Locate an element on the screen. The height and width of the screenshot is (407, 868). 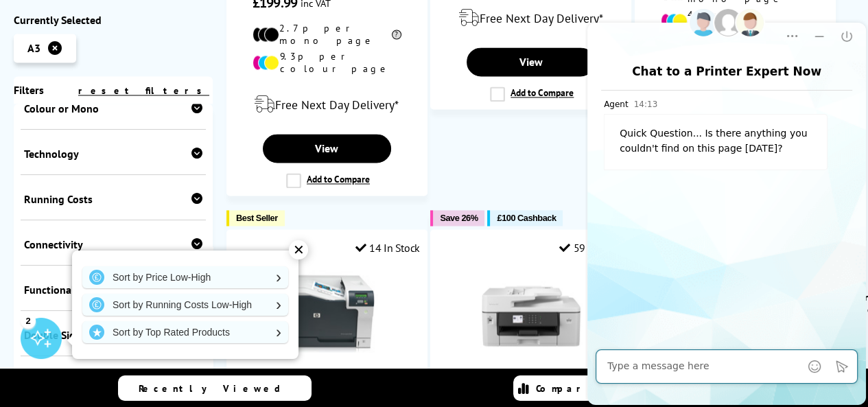
button: Best Seller is located at coordinates (255, 218).